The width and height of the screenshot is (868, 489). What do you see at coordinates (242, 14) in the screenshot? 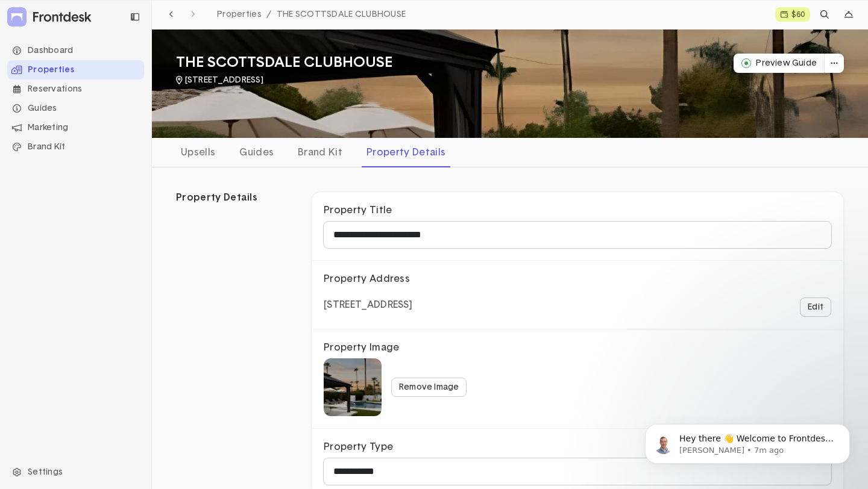
I see `a: Properties` at bounding box center [242, 14].